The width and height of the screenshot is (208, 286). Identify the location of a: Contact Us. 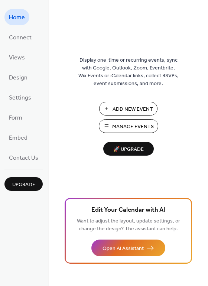
(23, 158).